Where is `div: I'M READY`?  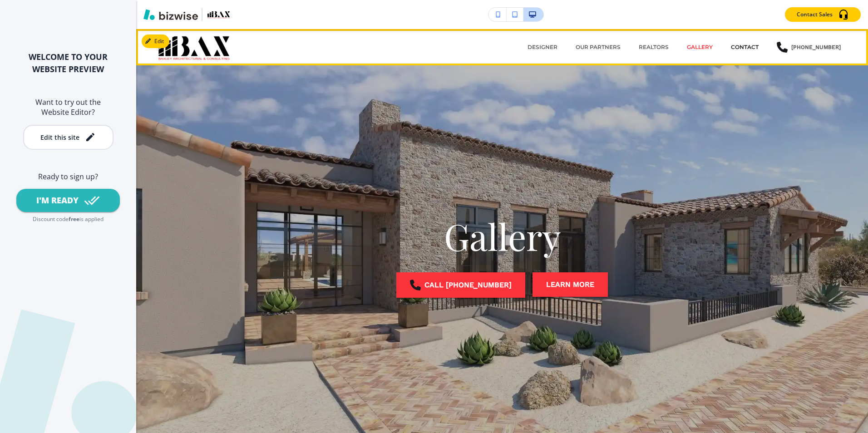 div: I'M READY is located at coordinates (57, 200).